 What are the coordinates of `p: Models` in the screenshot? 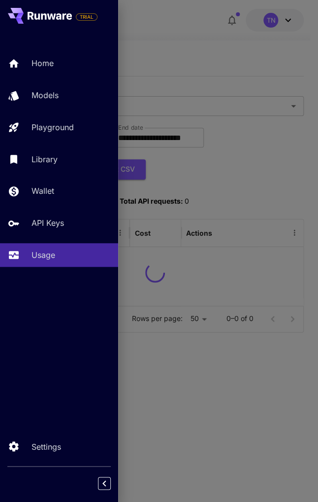 It's located at (45, 95).